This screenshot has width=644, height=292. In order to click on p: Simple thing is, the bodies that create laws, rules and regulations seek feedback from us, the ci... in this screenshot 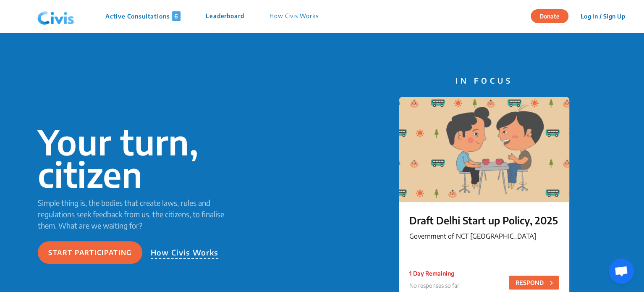, I will do `click(138, 214)`.